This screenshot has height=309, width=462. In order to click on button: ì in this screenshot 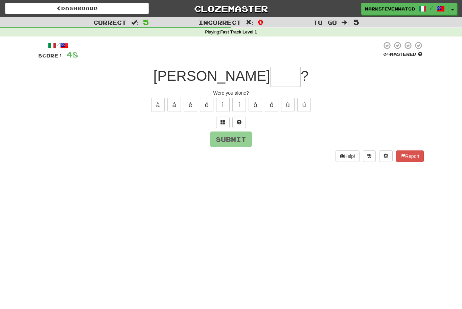, I will do `click(223, 105)`.